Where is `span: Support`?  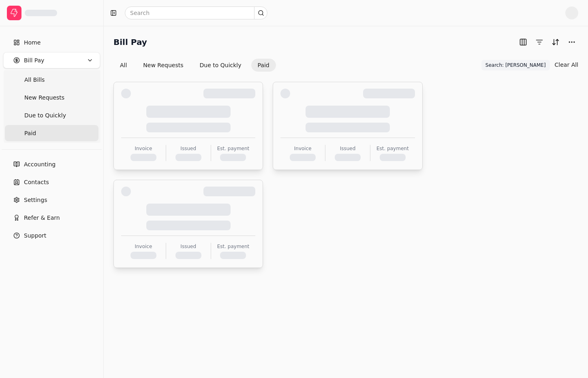
span: Support is located at coordinates (35, 236).